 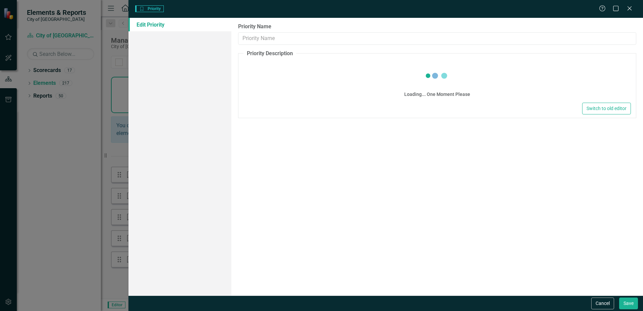 What do you see at coordinates (607, 108) in the screenshot?
I see `button: Switch to old editor` at bounding box center [607, 108].